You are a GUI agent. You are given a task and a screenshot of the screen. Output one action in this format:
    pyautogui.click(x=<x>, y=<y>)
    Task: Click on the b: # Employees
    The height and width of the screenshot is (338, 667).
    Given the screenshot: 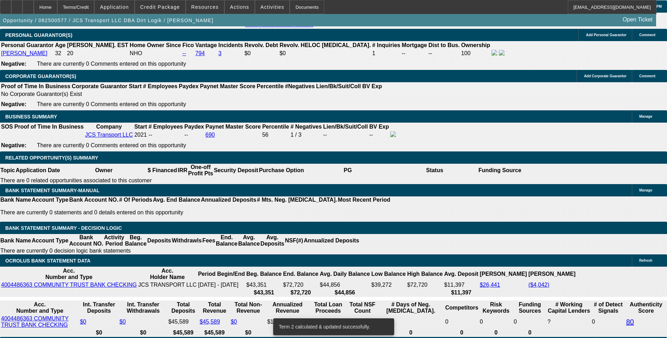 What is the action you would take?
    pyautogui.click(x=166, y=127)
    